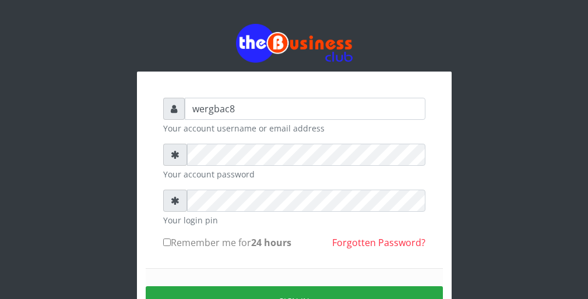 The image size is (588, 299). I want to click on small: Your login pin, so click(294, 220).